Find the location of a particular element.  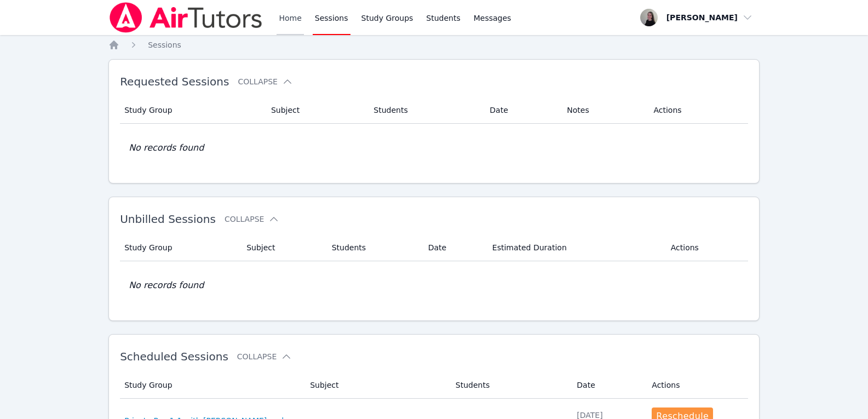

span: Unbilled Sessions is located at coordinates (167, 219).